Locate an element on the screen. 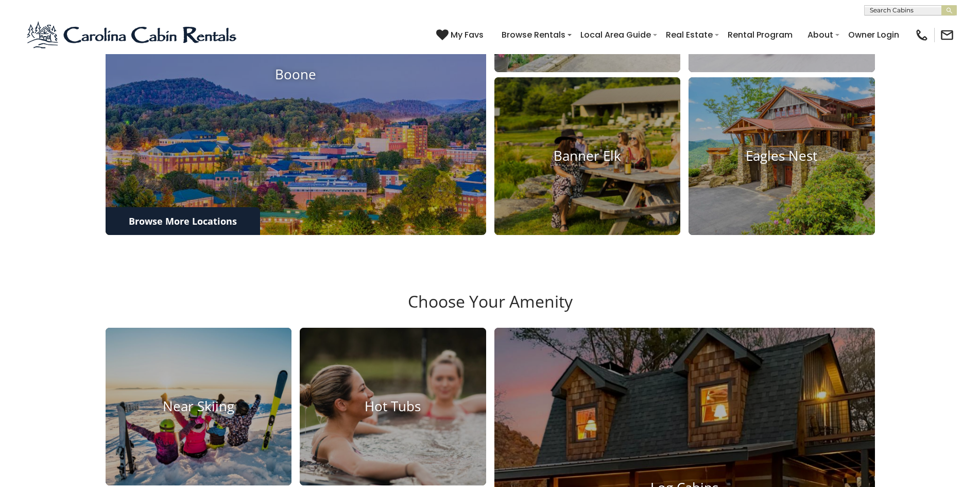 The image size is (980, 487). a: Browse Rentals is located at coordinates (534, 35).